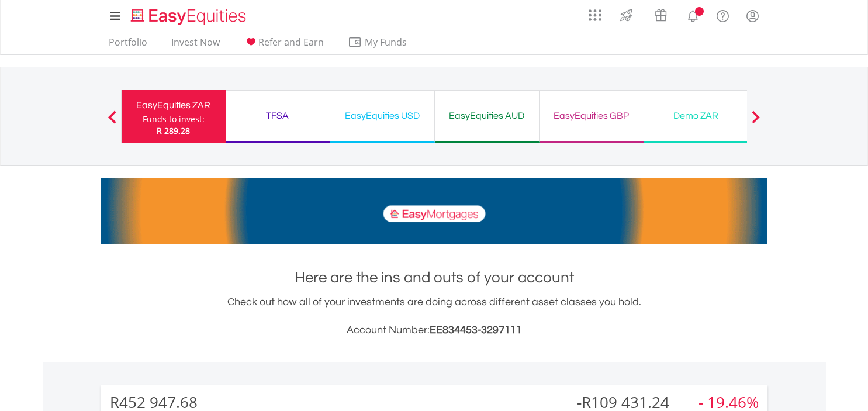 This screenshot has width=868, height=411. Describe the element at coordinates (434, 316) in the screenshot. I see `div: Check out how all of your investments are doing across different asset classes you hold.` at that location.